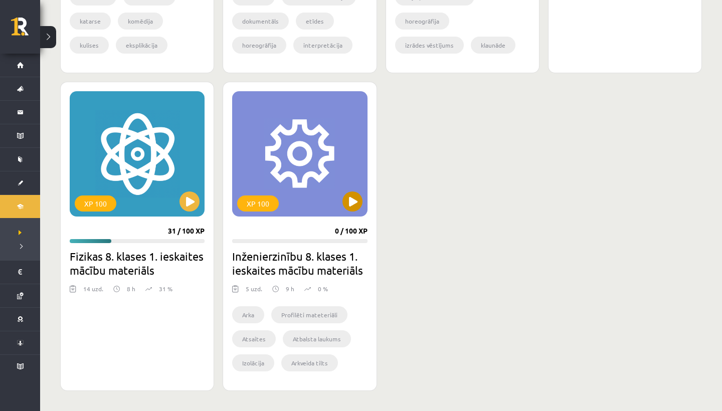 Image resolution: width=722 pixels, height=411 pixels. What do you see at coordinates (323, 289) in the screenshot?
I see `p: 0 %` at bounding box center [323, 289].